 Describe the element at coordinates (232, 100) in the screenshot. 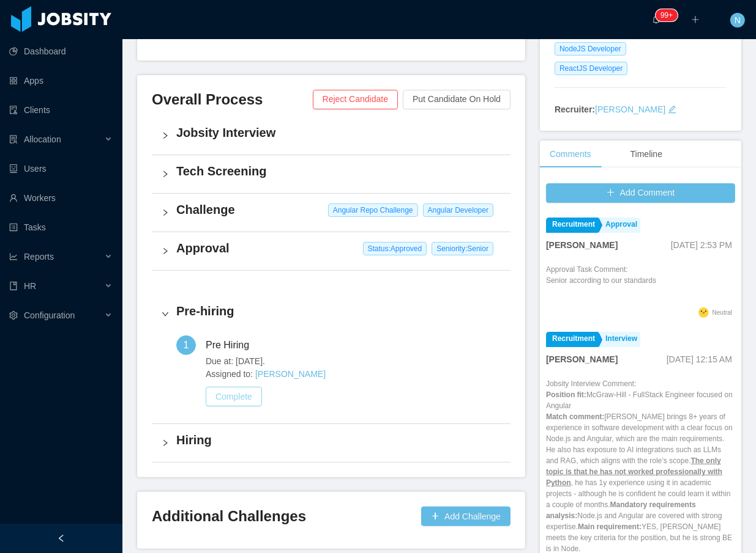

I see `h3: Overall Process` at that location.